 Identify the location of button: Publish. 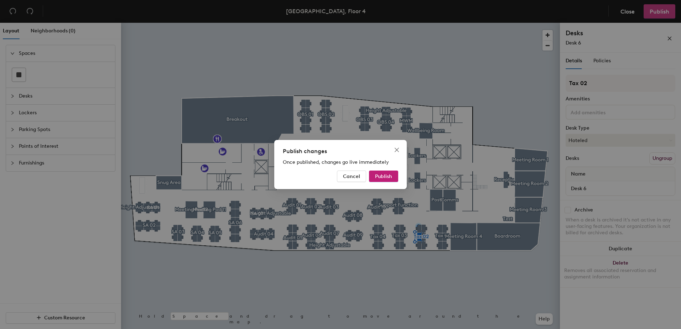
(384, 176).